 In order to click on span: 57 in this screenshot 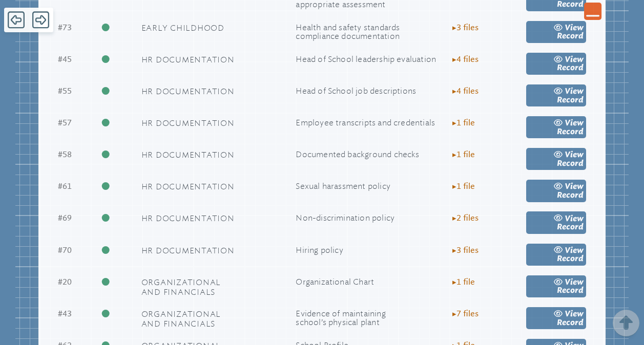, I will do `click(65, 123)`.